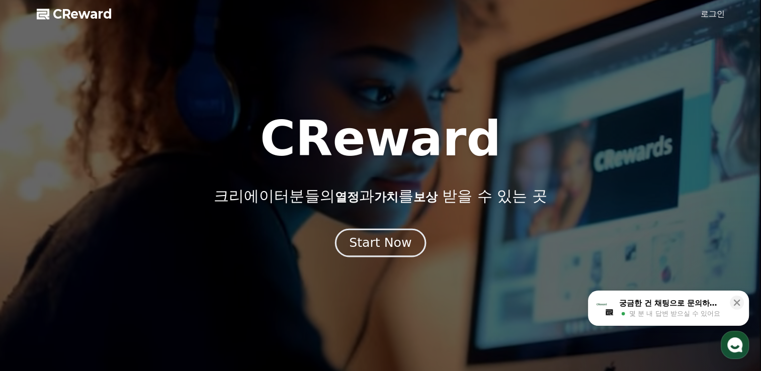 This screenshot has height=371, width=761. I want to click on span: 가치, so click(386, 197).